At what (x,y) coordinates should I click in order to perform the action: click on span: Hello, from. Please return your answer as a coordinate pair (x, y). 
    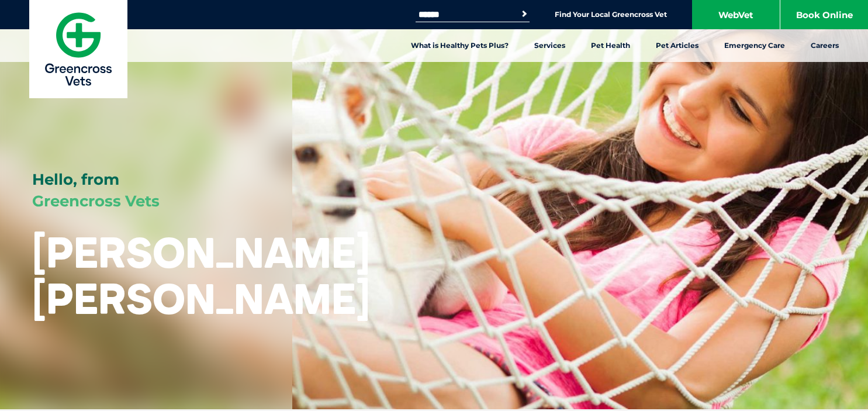
    Looking at the image, I should click on (75, 179).